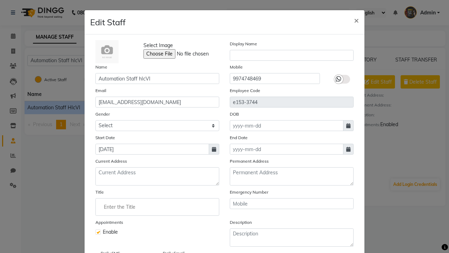 The width and height of the screenshot is (449, 253). Describe the element at coordinates (157, 78) in the screenshot. I see `input: Name` at that location.